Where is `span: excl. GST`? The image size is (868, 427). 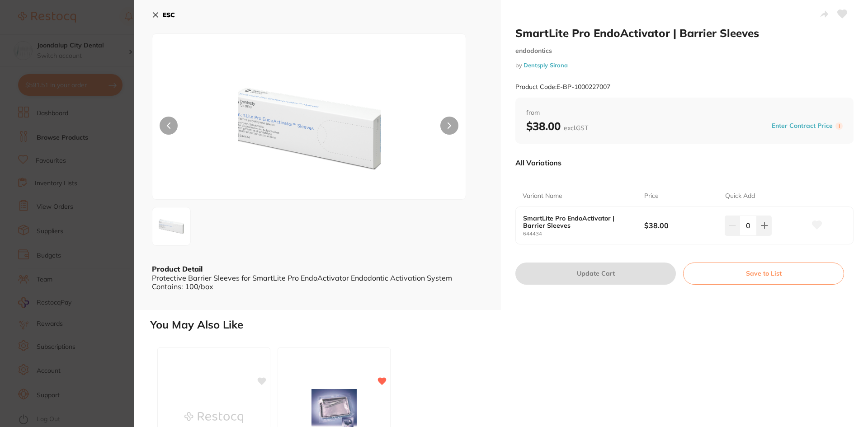
span: excl. GST is located at coordinates (576, 127).